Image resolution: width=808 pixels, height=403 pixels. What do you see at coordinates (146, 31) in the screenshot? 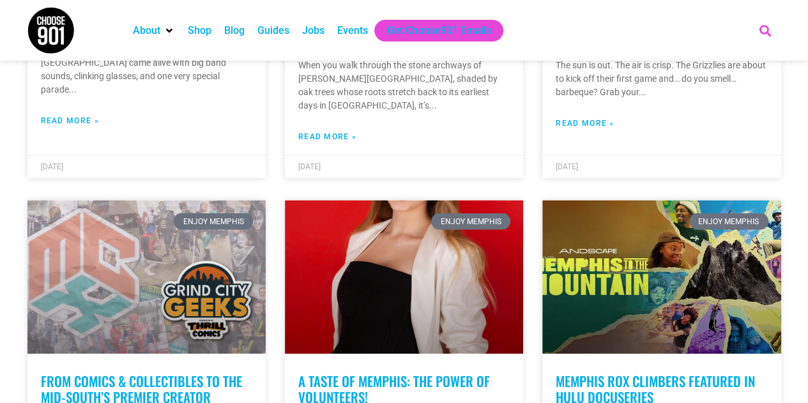
I see `a: About` at bounding box center [146, 31].